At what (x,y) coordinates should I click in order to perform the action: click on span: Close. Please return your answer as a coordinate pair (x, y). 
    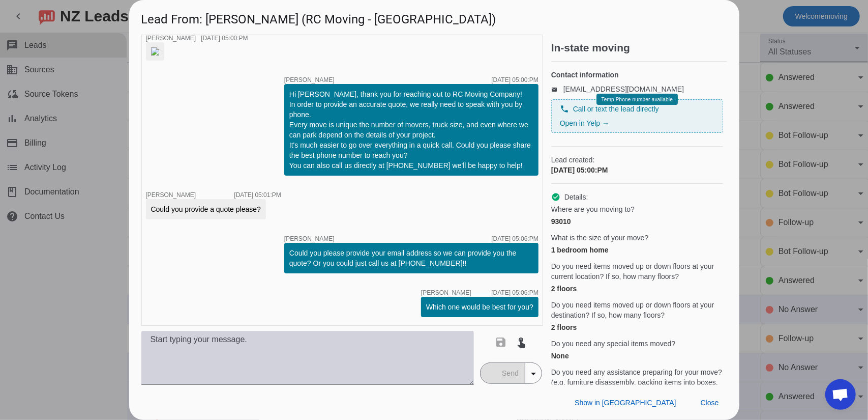
    Looking at the image, I should click on (710, 403).